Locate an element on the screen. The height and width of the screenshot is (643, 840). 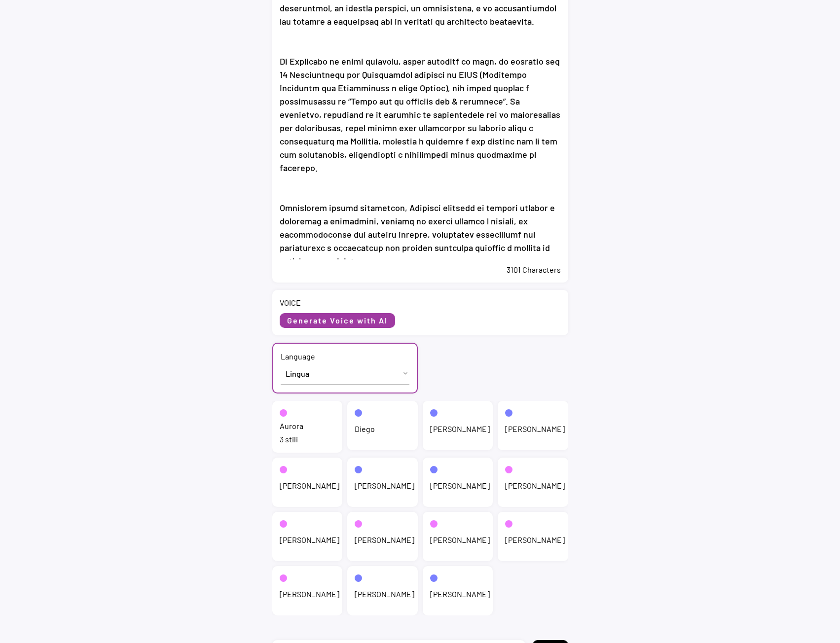
div: Language is located at coordinates (298, 356).